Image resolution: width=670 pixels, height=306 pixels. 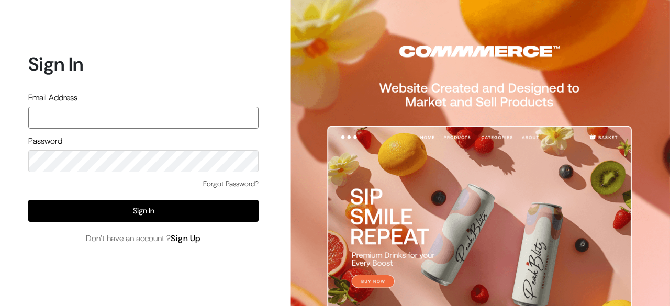 What do you see at coordinates (186, 238) in the screenshot?
I see `a: Sign Up` at bounding box center [186, 238].